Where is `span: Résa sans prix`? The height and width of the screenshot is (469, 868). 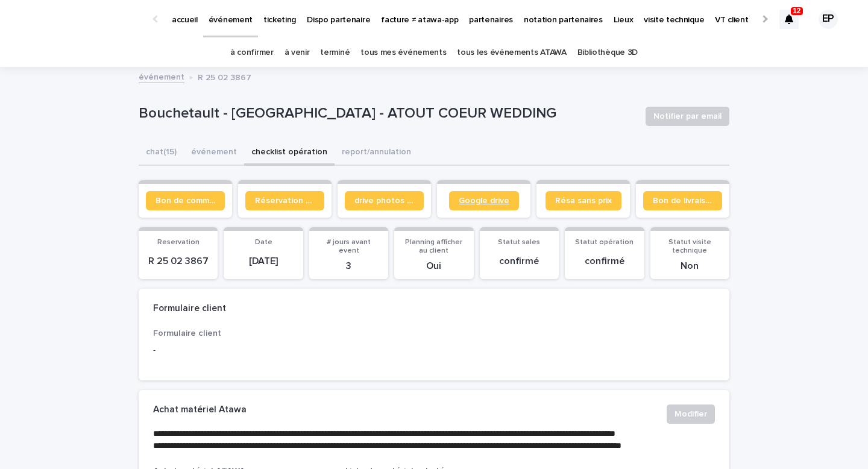
span: Résa sans prix is located at coordinates (583, 201).